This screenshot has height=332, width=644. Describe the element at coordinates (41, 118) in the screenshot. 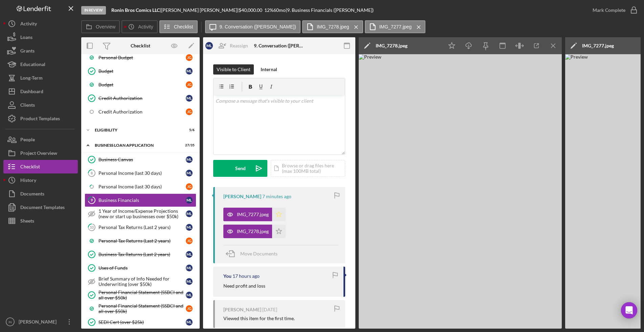

I see `a: Product Templates` at that location.